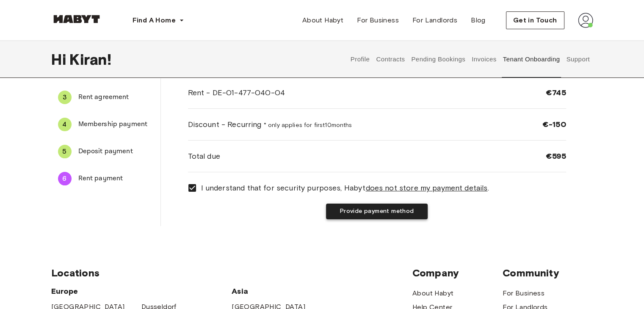 The width and height of the screenshot is (644, 309). Describe the element at coordinates (106, 124) in the screenshot. I see `div: 4Membership payment` at that location.